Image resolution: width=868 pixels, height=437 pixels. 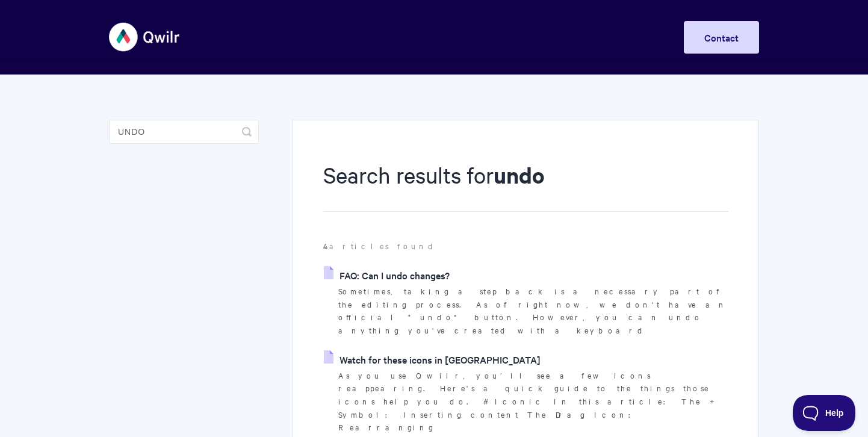 I want to click on strong: 4, so click(x=327, y=246).